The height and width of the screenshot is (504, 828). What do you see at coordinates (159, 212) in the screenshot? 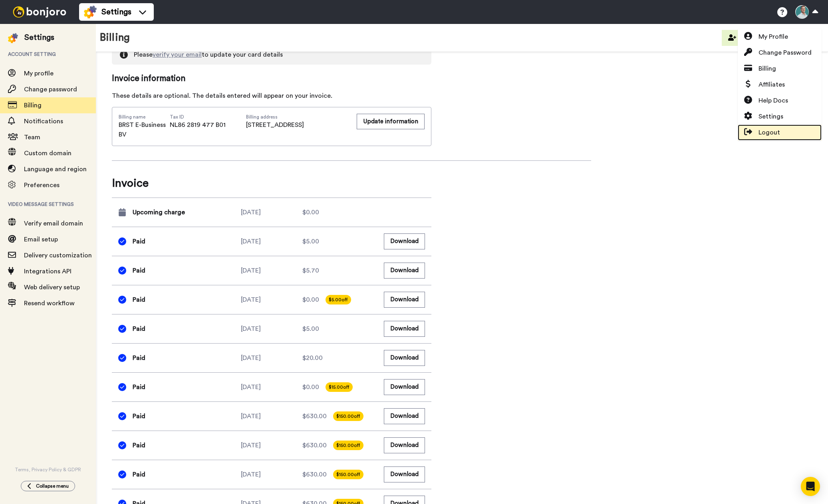
I see `span: Upcoming charge` at bounding box center [159, 212].